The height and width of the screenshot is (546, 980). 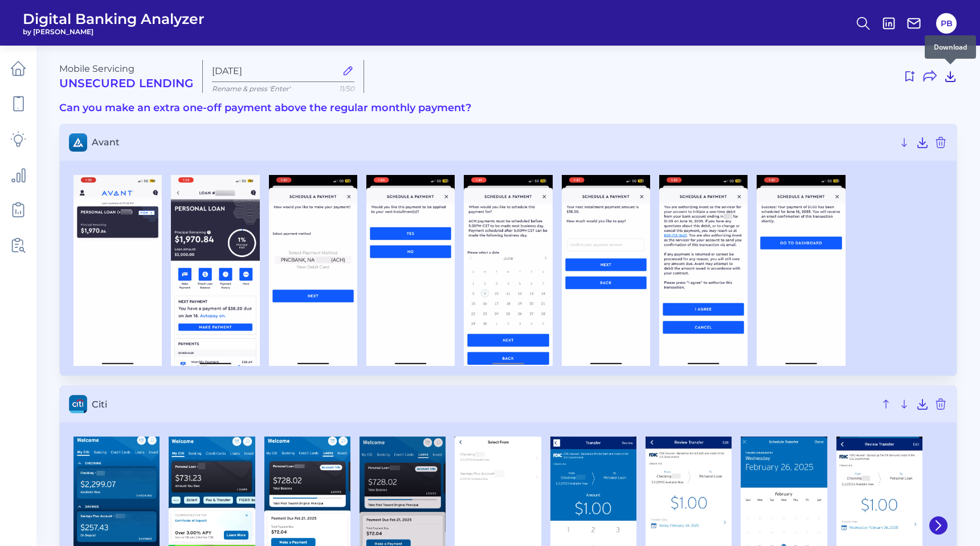 What do you see at coordinates (283, 88) in the screenshot?
I see `p: Rename & press 'Enter'` at bounding box center [283, 88].